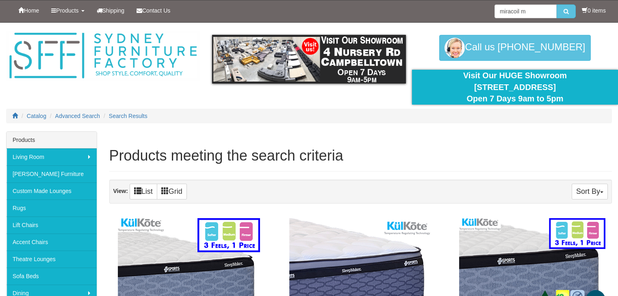  I want to click on a: Shipping, so click(110, 11).